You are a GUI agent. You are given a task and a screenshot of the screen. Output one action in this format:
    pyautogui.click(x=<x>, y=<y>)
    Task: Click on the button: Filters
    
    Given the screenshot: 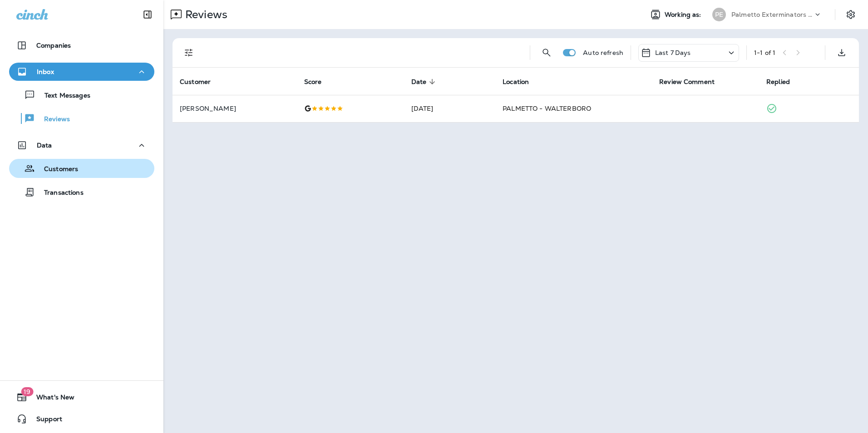 What is the action you would take?
    pyautogui.click(x=189, y=53)
    